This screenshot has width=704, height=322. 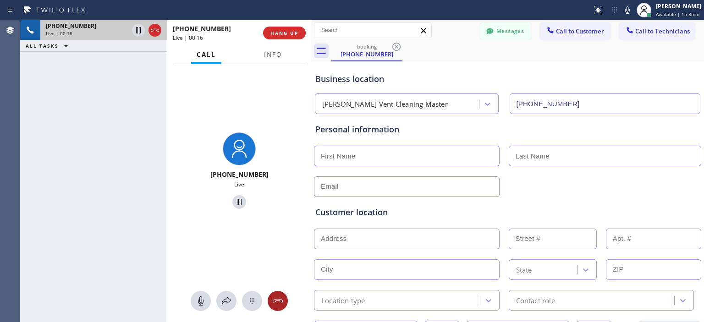 What do you see at coordinates (284, 33) in the screenshot?
I see `span: HANG UP` at bounding box center [284, 33].